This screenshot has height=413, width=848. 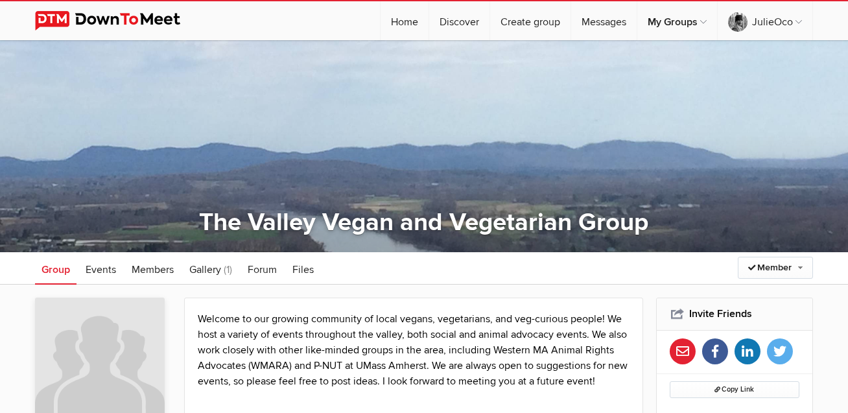 What do you see at coordinates (735, 390) in the screenshot?
I see `button: Copy Link` at bounding box center [735, 390].